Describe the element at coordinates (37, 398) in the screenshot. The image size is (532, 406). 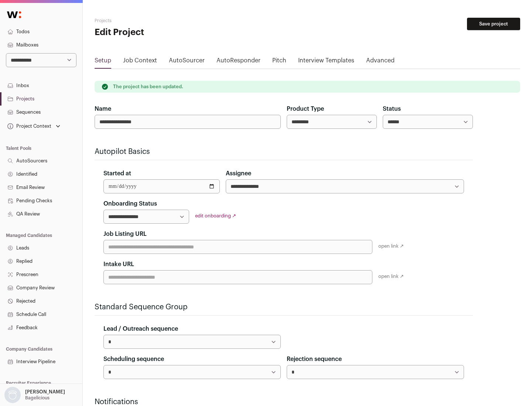
I see `p: Bagelicious` at that location.